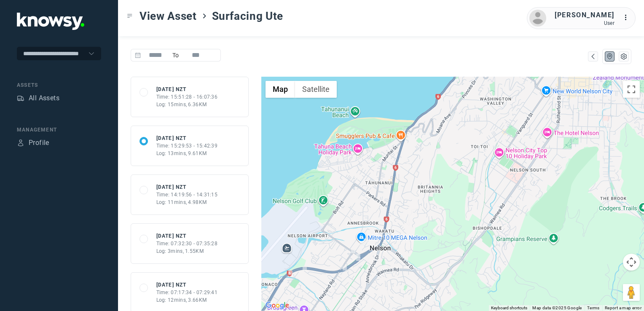  Describe the element at coordinates (623, 307) in the screenshot. I see `a: Report a map error` at that location.